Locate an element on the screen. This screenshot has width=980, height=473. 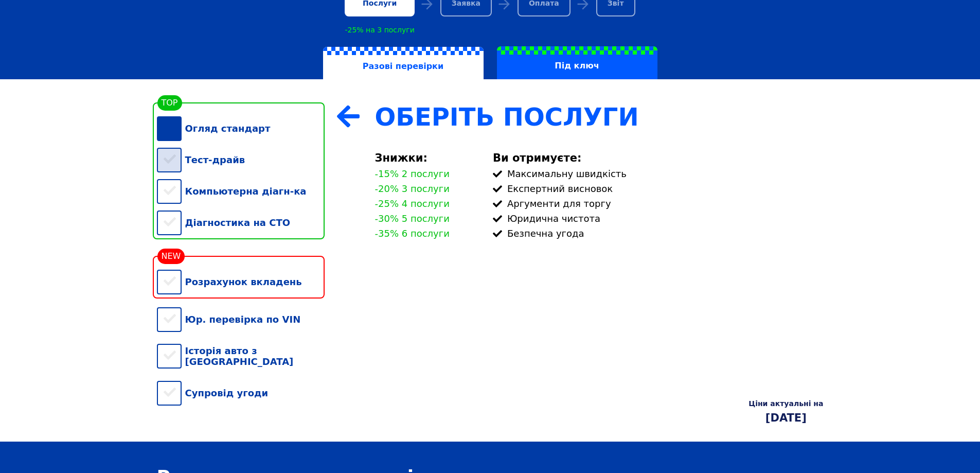
div: Діагностика на СТО is located at coordinates (241, 222).